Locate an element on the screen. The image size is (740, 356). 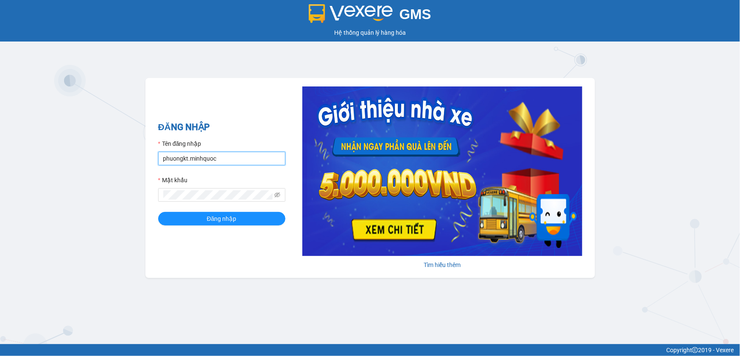
div: Copyright 2019 - Vexere is located at coordinates (370, 350).